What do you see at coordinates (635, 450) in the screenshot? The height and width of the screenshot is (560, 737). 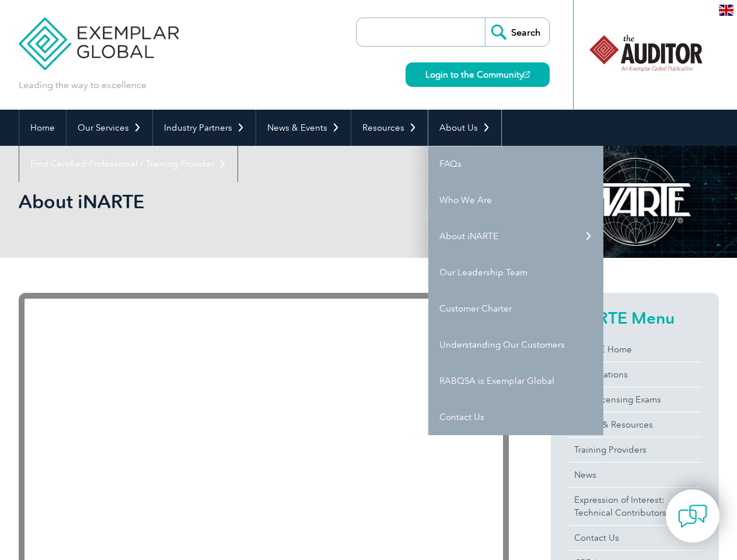 I see `a: Training Providers` at bounding box center [635, 450].